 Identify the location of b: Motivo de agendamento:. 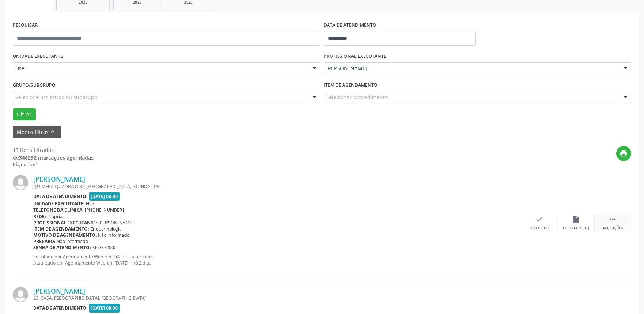
(65, 235).